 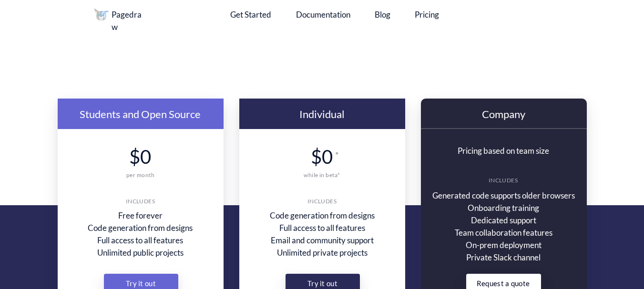 I want to click on a: Get Started, so click(x=251, y=15).